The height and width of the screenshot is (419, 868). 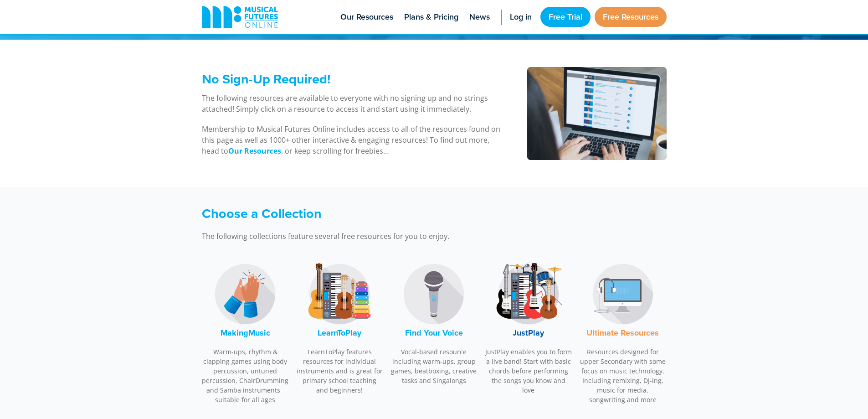 What do you see at coordinates (245, 294) in the screenshot?
I see `img: MakingMusic Logo` at bounding box center [245, 294].